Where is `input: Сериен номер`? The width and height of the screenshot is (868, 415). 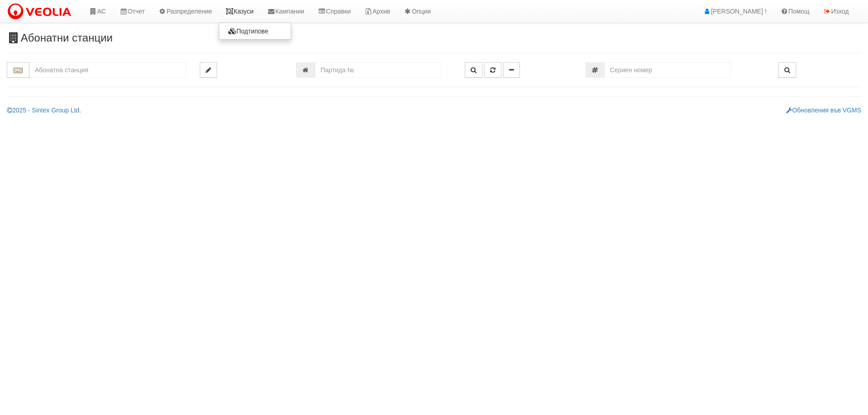
input: Сериен номер is located at coordinates (668, 70).